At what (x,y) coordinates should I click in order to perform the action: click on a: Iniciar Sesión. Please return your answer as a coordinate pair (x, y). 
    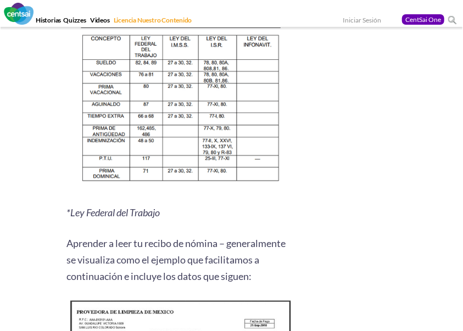
    Looking at the image, I should click on (362, 21).